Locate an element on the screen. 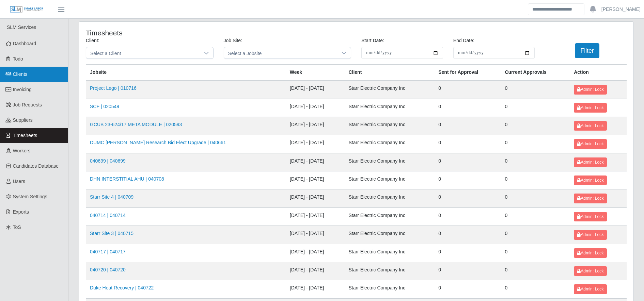  span: Exports is located at coordinates (21, 212).